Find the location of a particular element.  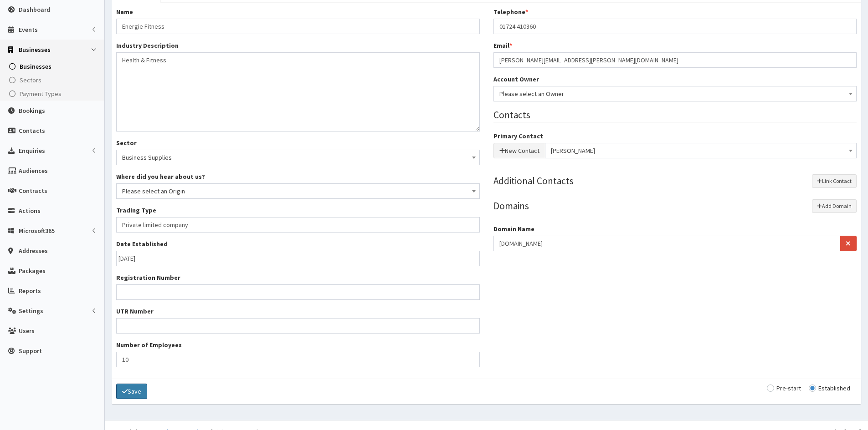

label: UTR Number is located at coordinates (135, 312).